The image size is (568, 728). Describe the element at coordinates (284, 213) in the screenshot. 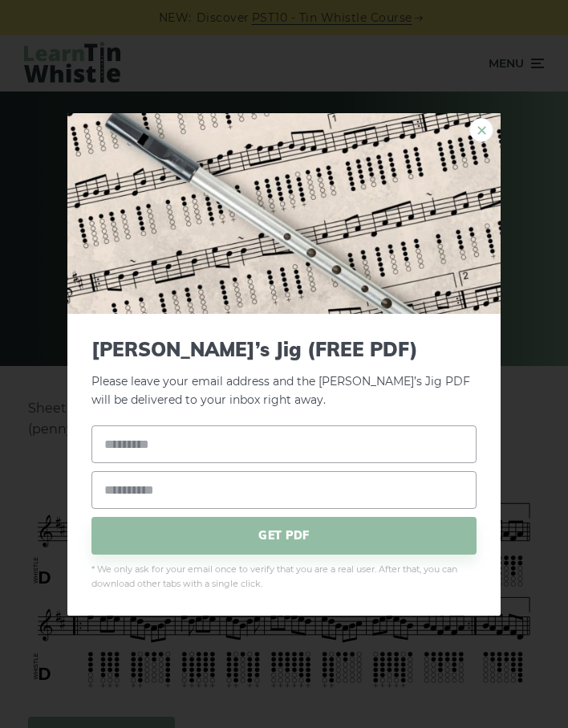

I see `img: Tin Whistle Tab Preview` at that location.